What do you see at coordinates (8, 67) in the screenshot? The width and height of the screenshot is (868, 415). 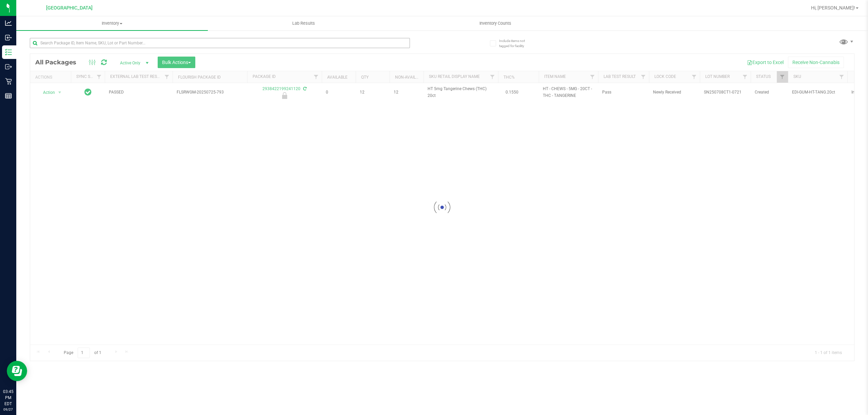 I see `inline-svg: Outbound` at bounding box center [8, 67].